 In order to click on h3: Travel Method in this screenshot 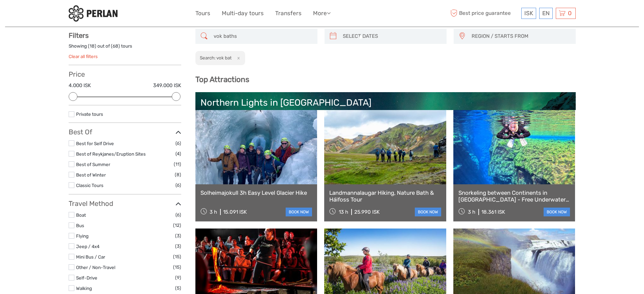, I will do `click(125, 204)`.